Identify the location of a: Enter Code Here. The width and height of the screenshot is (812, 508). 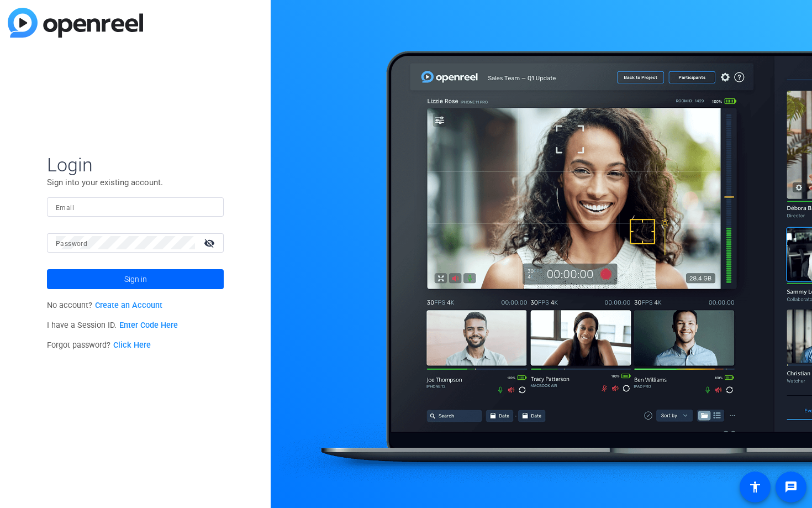
(149, 325).